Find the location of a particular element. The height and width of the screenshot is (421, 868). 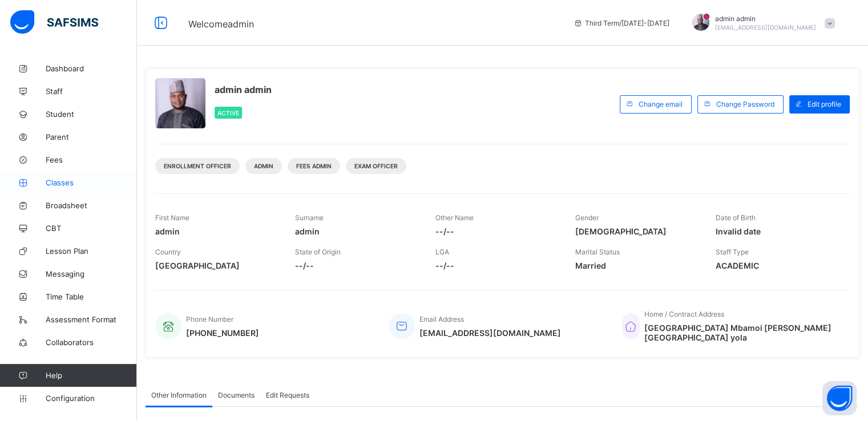

span: Student is located at coordinates (91, 114).